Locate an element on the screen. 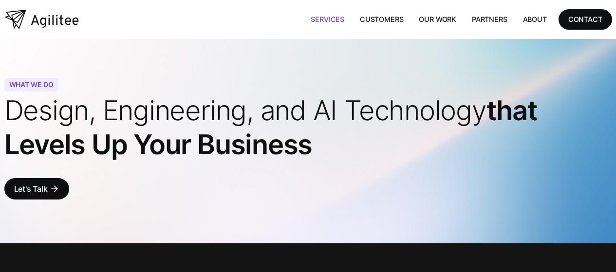 This screenshot has height=272, width=616. div: arrow_forward is located at coordinates (55, 189).